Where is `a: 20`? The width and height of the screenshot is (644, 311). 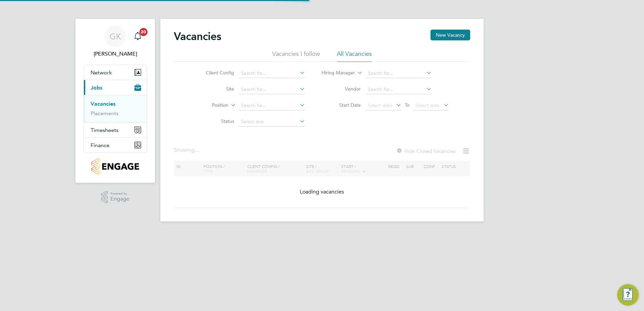 a: 20 is located at coordinates (138, 36).